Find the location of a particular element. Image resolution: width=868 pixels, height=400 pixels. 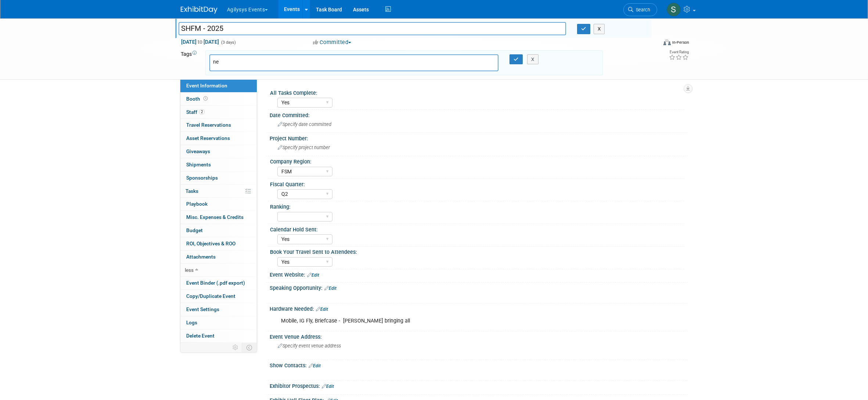

div: Event Venue Address: is located at coordinates (479, 336).